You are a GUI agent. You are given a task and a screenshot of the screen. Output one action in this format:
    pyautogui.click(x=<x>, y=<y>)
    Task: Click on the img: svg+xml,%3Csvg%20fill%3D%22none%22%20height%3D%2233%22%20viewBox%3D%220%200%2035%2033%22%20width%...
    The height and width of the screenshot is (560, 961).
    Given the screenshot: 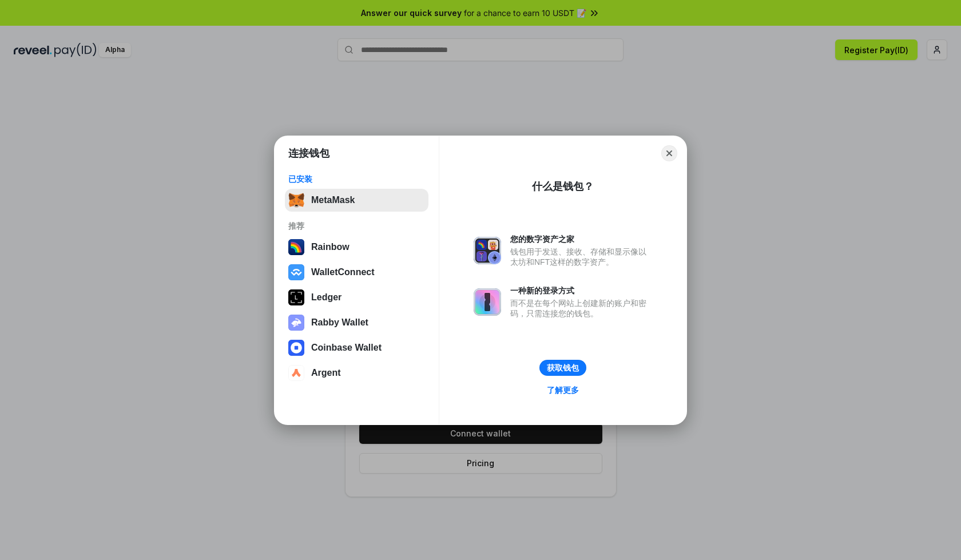 What is the action you would take?
    pyautogui.click(x=296, y=200)
    